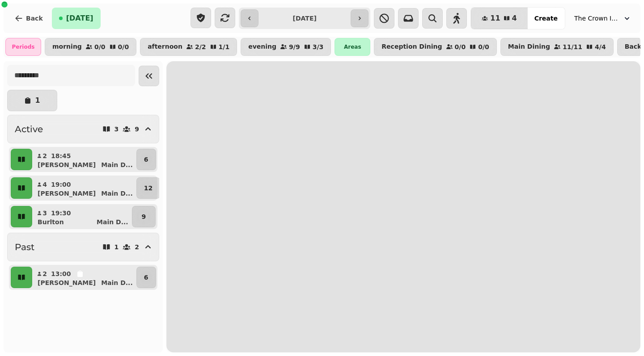 The height and width of the screenshot is (356, 644). I want to click on button: morning0/00/0, so click(91, 47).